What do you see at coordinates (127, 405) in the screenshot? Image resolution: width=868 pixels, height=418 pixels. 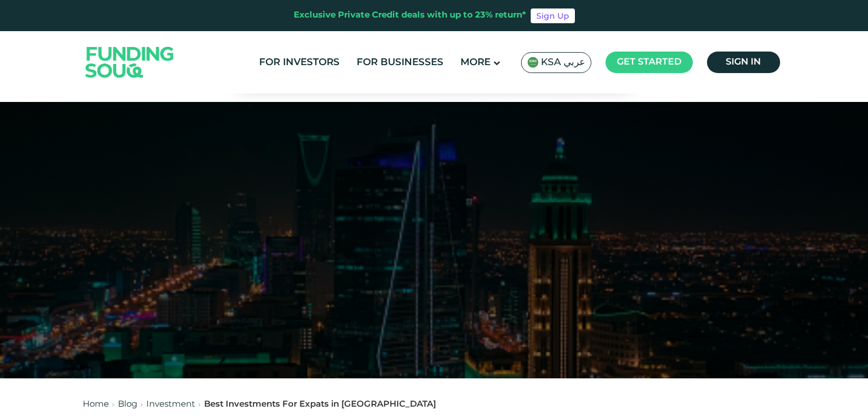 I see `a: Blog` at bounding box center [127, 405].